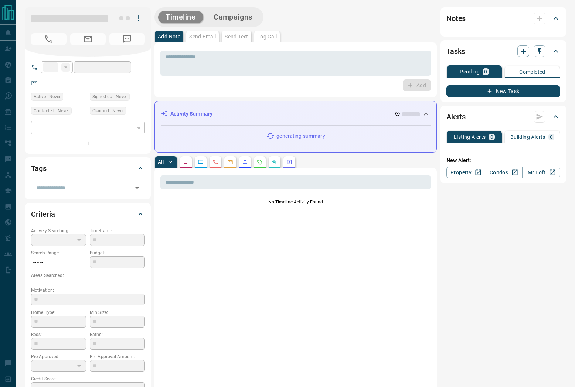 Image resolution: width=575 pixels, height=387 pixels. I want to click on p: Baths:, so click(117, 335).